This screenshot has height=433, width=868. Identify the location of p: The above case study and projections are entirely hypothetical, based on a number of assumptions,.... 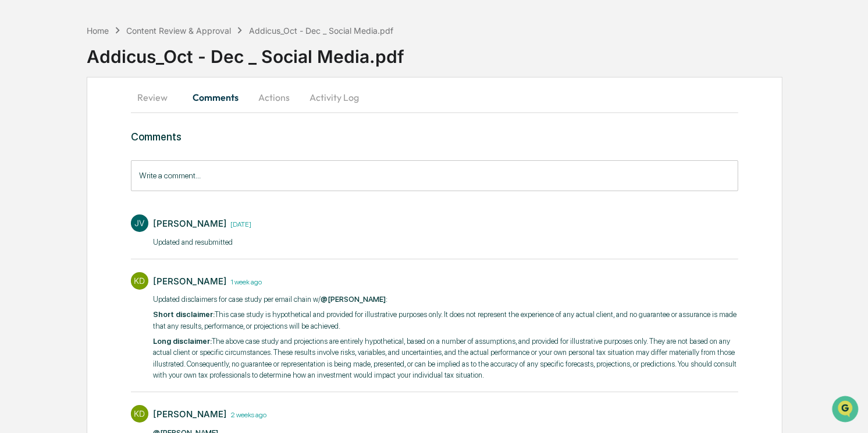
(445, 359).